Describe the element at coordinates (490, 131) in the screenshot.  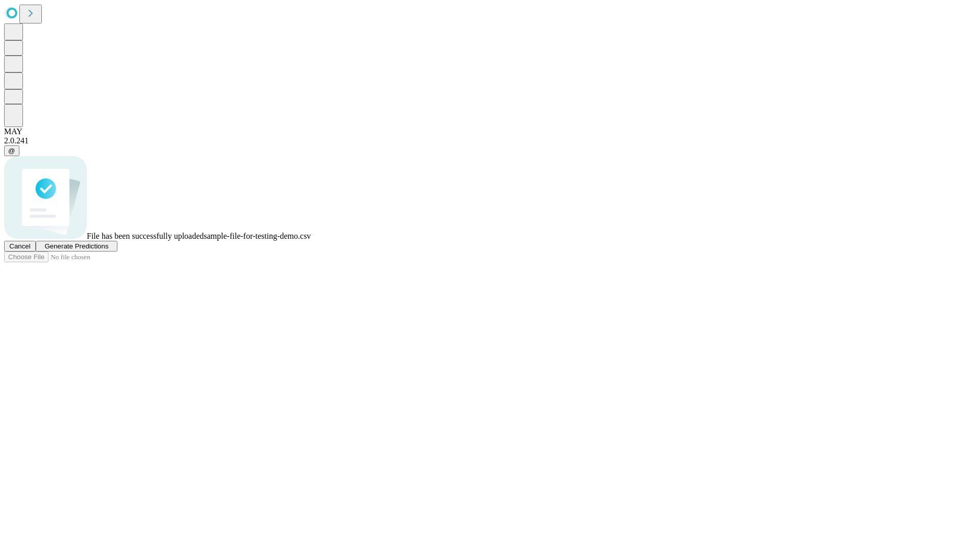
I see `div: MAY` at that location.